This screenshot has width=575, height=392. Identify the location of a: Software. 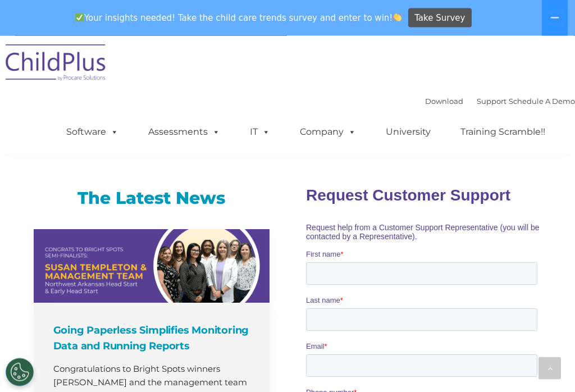
(92, 132).